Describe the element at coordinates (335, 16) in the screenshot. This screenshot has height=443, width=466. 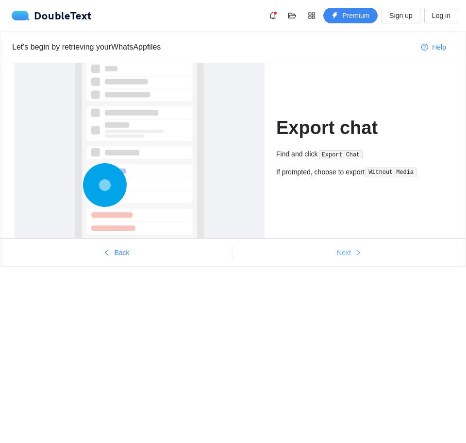
I see `span: thunderbolt` at that location.